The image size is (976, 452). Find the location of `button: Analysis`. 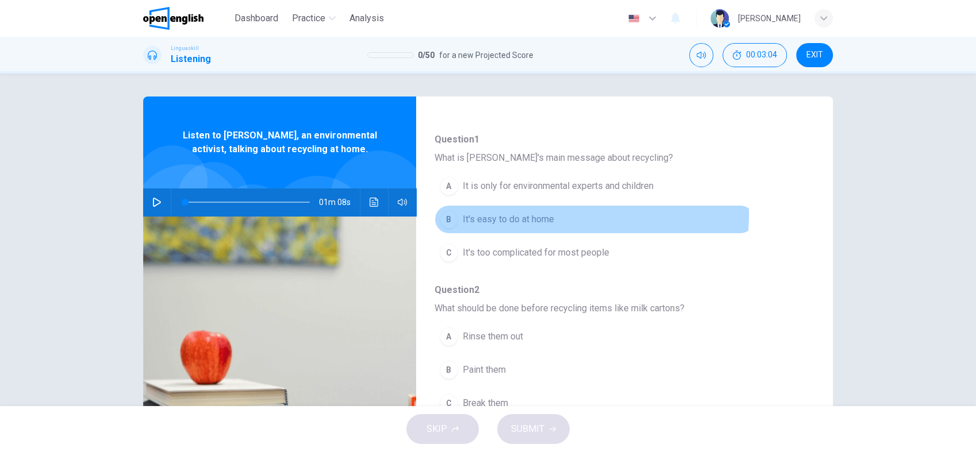

button: Analysis is located at coordinates (367, 18).